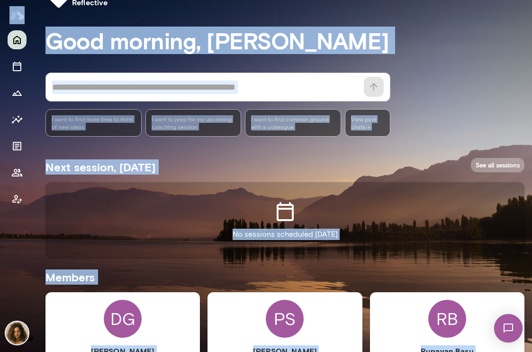 This screenshot has height=352, width=532. I want to click on div: DG, so click(123, 319).